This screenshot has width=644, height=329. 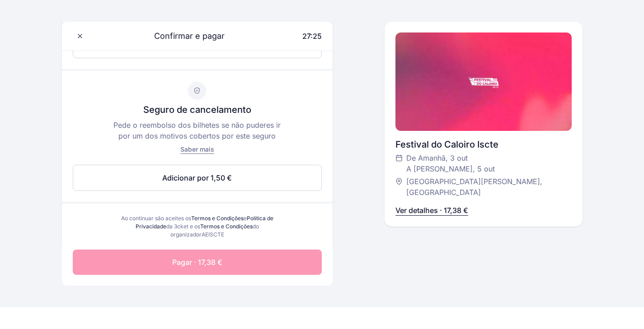 I want to click on span: Pagar · 17,38 €, so click(x=197, y=262).